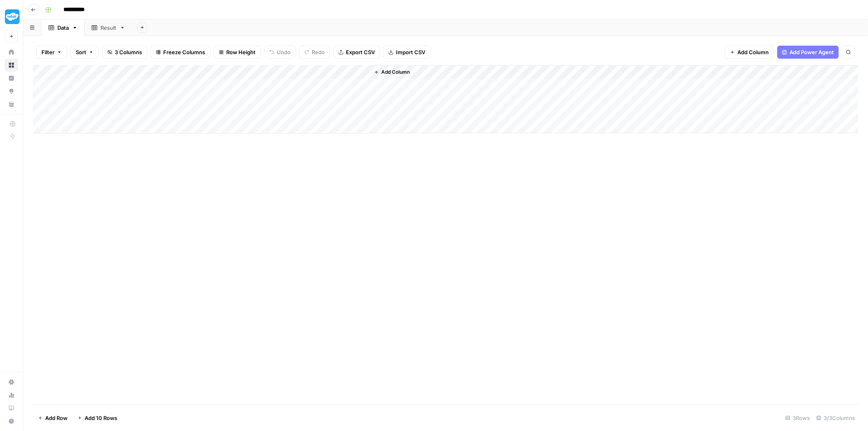 The height and width of the screenshot is (431, 868). I want to click on button: Redo, so click(315, 52).